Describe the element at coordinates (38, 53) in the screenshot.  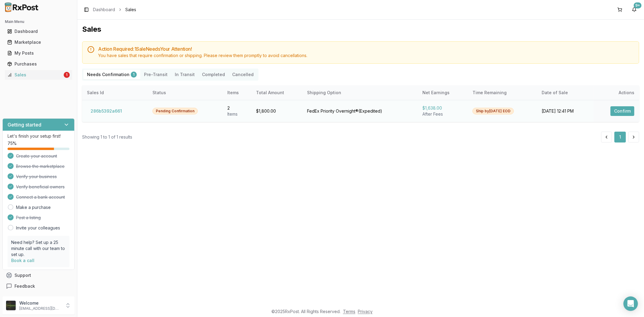
I see `button: My Posts` at that location.